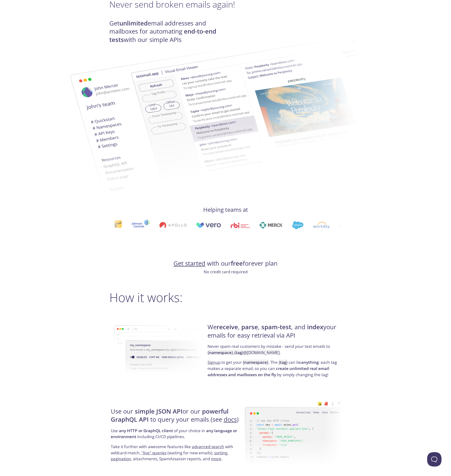 This screenshot has width=451, height=476. I want to click on strong: spam-test, so click(276, 327).